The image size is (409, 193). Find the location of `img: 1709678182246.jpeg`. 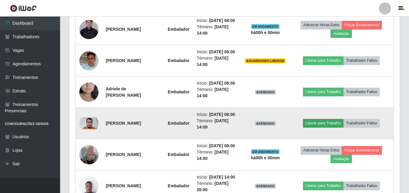

img: 1709678182246.jpeg is located at coordinates (89, 61).